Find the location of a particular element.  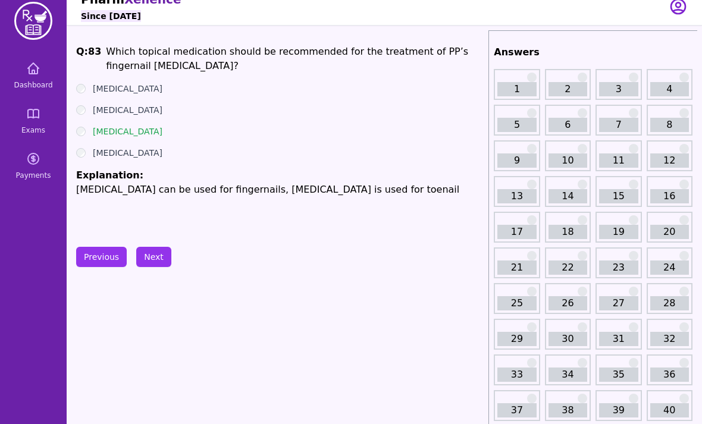

a: Payments is located at coordinates (33, 166).